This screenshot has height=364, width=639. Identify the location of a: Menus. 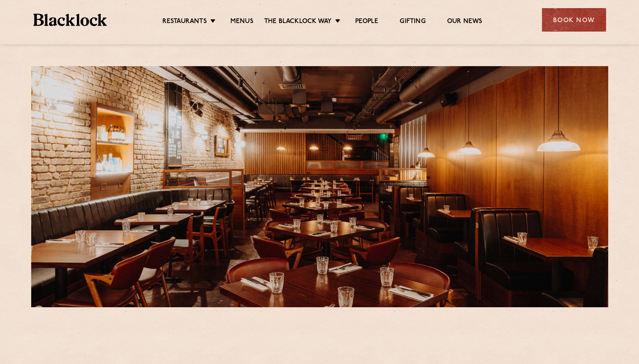
(242, 22).